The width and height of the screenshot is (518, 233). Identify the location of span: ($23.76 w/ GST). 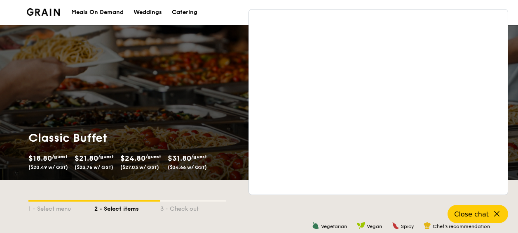
(94, 167).